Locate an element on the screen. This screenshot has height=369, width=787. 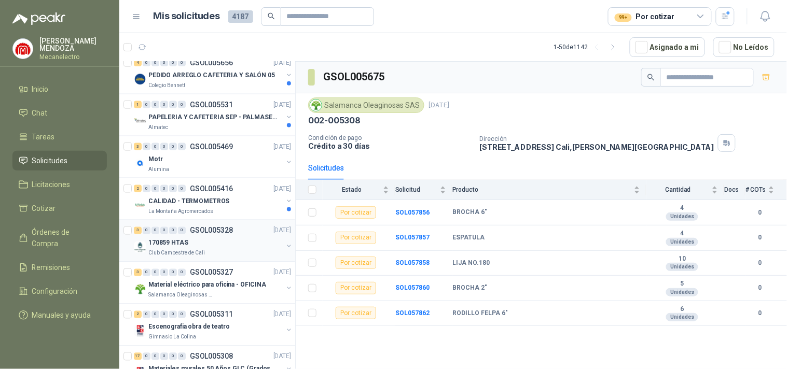
span: Licitaciones is located at coordinates (51, 185).